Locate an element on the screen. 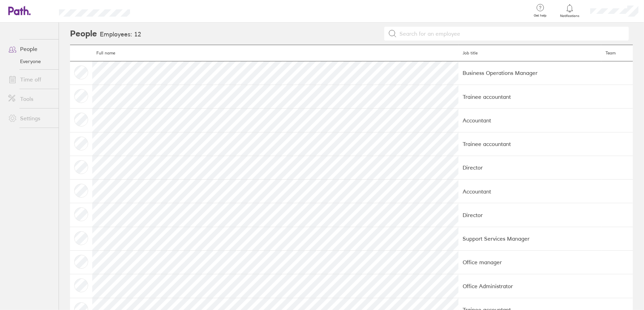 This screenshot has width=644, height=310. td: Support Services Manager is located at coordinates (530, 239).